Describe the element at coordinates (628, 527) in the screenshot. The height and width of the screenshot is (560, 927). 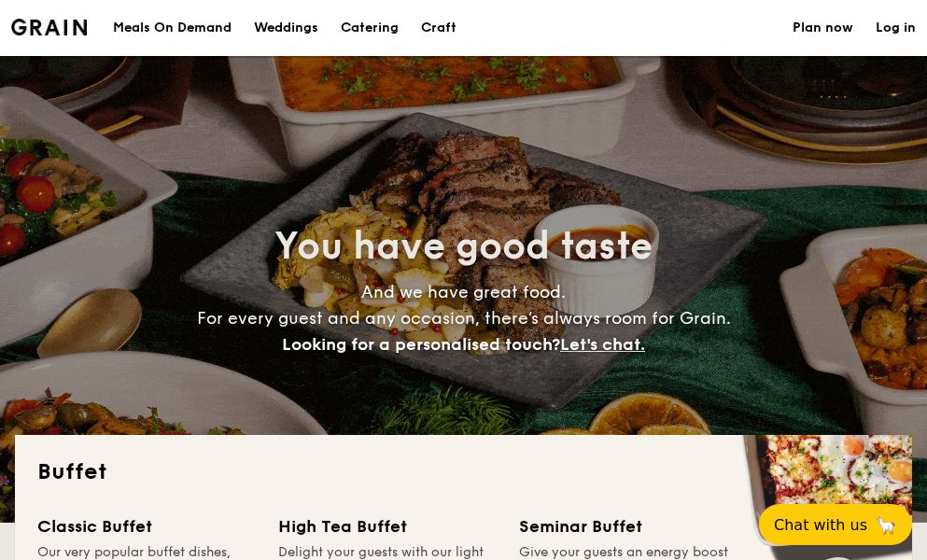
I see `div: Seminar Buffet` at that location.